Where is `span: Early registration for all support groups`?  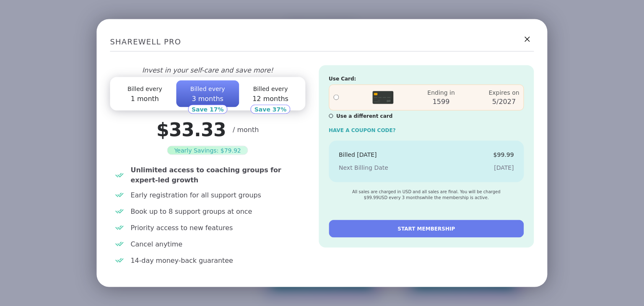 span: Early registration for all support groups is located at coordinates (216, 195).